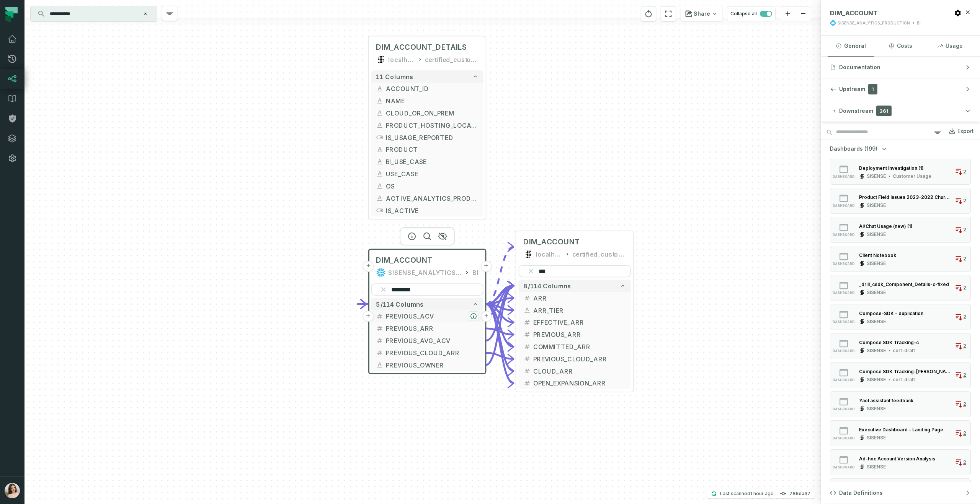  What do you see at coordinates (12, 491) in the screenshot?
I see `img: avatar of Kateryna Viflinzider` at bounding box center [12, 491].